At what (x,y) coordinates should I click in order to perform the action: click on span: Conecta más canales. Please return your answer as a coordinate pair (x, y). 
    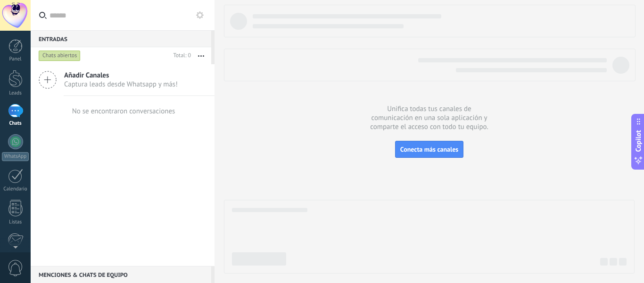
    Looking at the image, I should click on (429, 149).